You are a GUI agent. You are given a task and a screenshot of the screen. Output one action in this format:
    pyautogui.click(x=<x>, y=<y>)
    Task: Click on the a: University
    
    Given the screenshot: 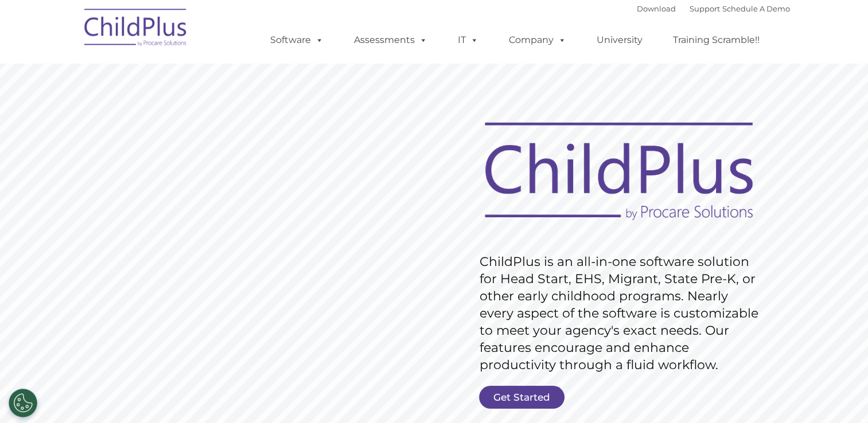 What is the action you would take?
    pyautogui.click(x=620, y=40)
    